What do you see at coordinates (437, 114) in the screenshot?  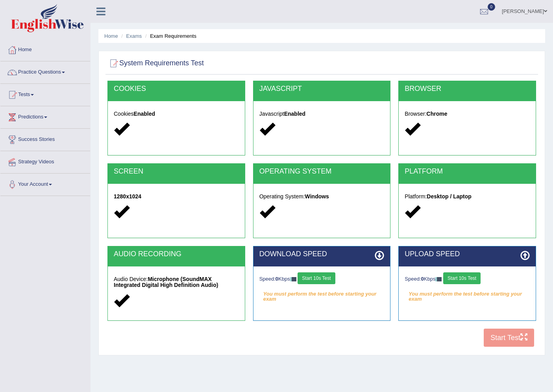 I see `strong: Chrome` at bounding box center [437, 114].